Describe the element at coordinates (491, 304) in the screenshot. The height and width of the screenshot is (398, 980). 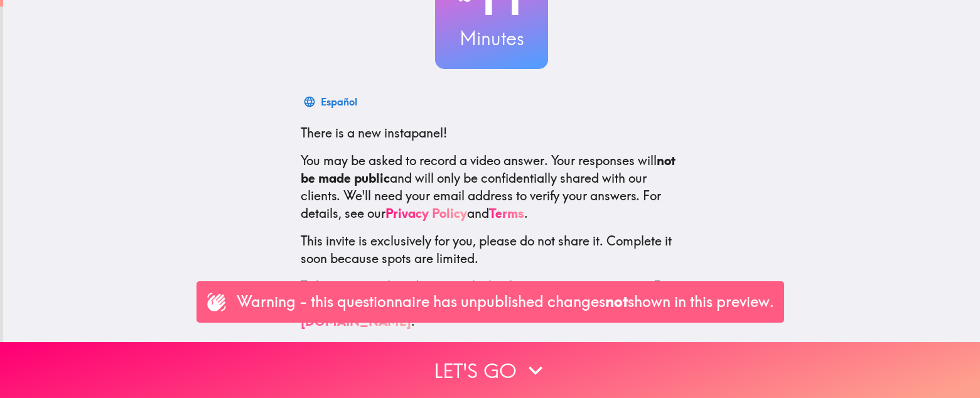
I see `p: To learn more about Instapanel, check out . For questions or help, email us at .` at that location.